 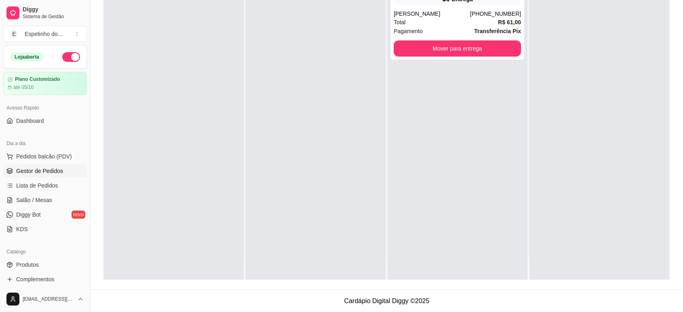 I want to click on a: Gestor de Pedidos, so click(x=45, y=171).